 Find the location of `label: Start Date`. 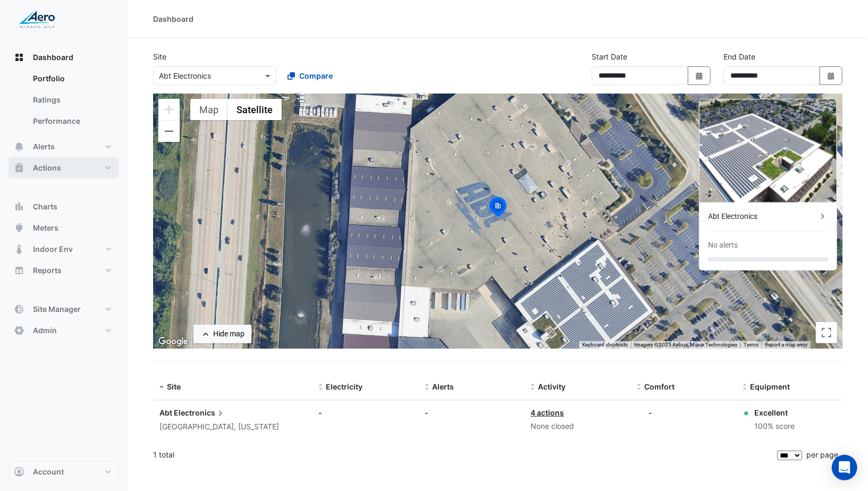

label: Start Date is located at coordinates (609, 56).